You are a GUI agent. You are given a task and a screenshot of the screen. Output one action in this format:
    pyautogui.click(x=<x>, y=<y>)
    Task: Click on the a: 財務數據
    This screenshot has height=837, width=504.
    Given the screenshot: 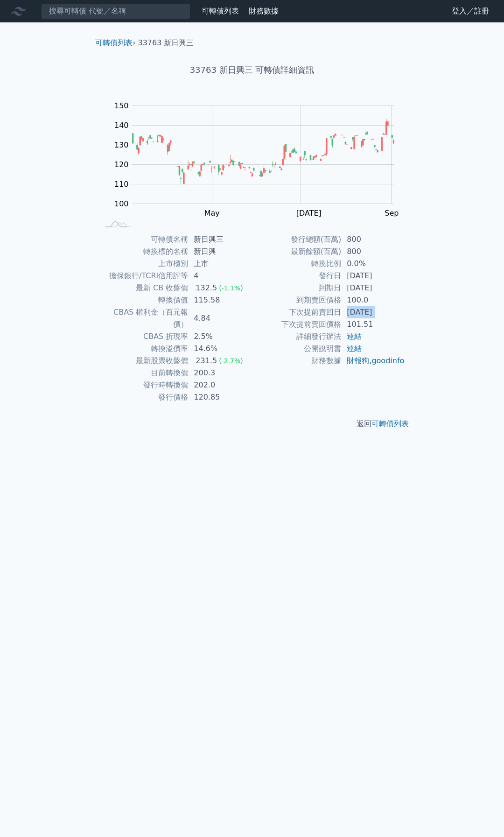 What is the action you would take?
    pyautogui.click(x=263, y=10)
    